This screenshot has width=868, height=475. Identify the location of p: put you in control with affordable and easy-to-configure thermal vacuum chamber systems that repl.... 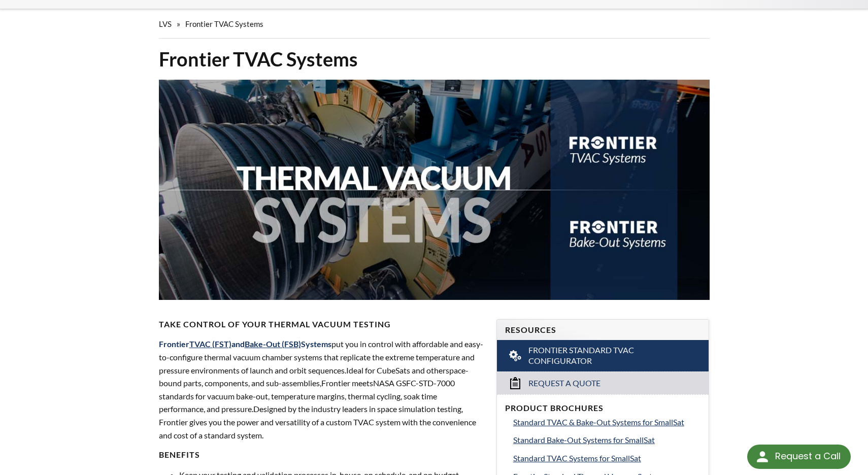
(321, 389).